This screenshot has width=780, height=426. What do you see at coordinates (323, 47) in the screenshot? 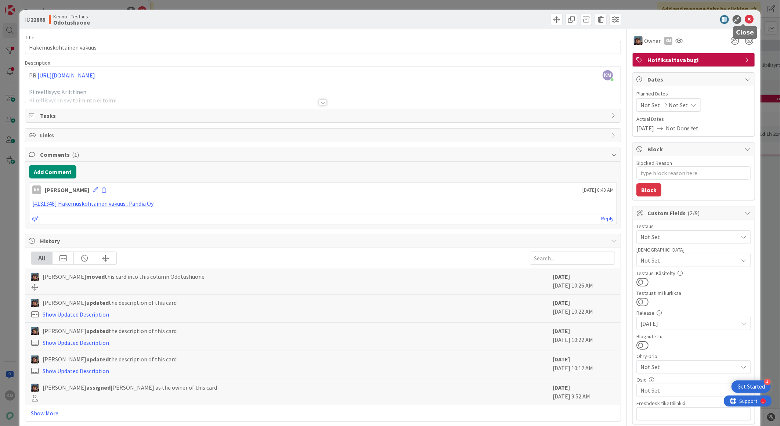
I see `input: type card name here...` at bounding box center [323, 47].